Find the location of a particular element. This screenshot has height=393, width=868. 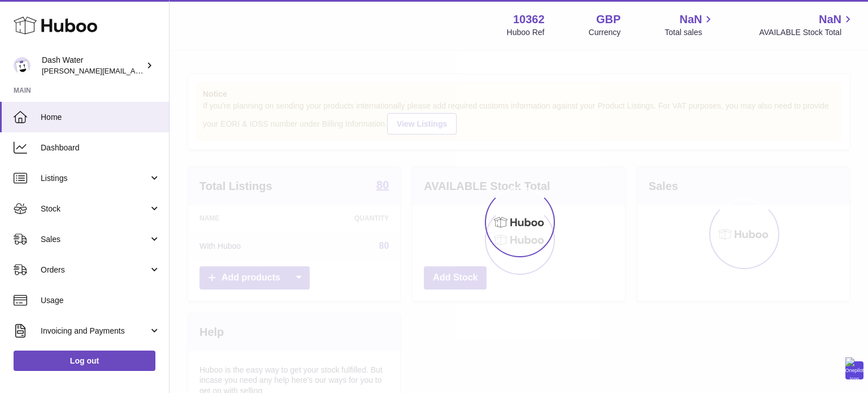

strong: 10362 is located at coordinates (529, 20).